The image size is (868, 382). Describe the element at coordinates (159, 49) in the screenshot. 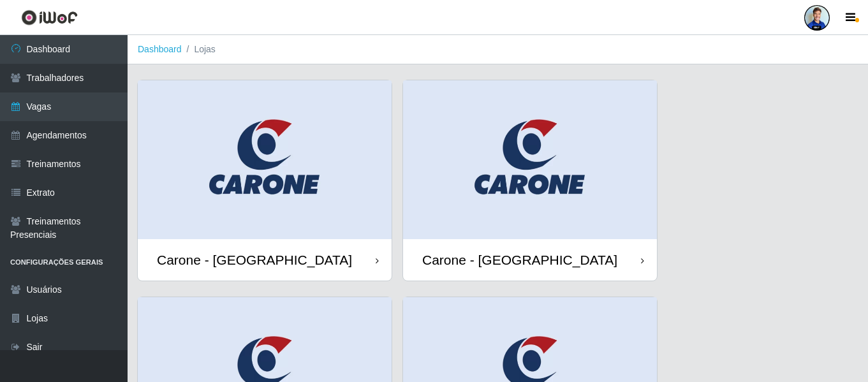

I see `a: Dashboard` at that location.